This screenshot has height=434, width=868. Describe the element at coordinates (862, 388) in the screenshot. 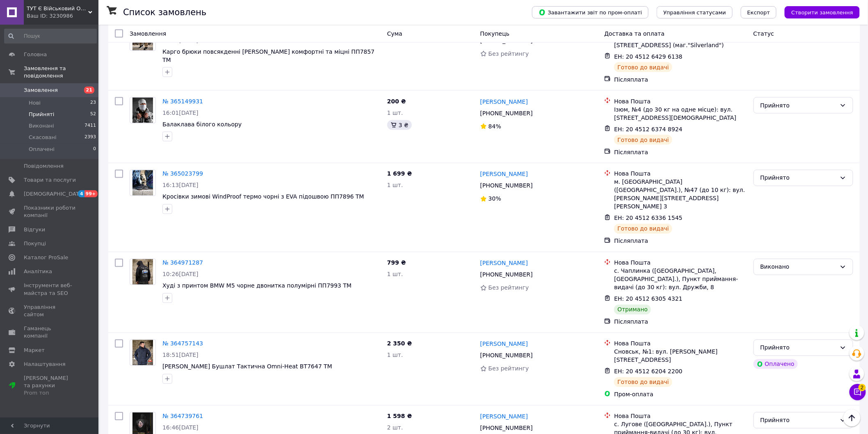

I see `span: 2` at that location.